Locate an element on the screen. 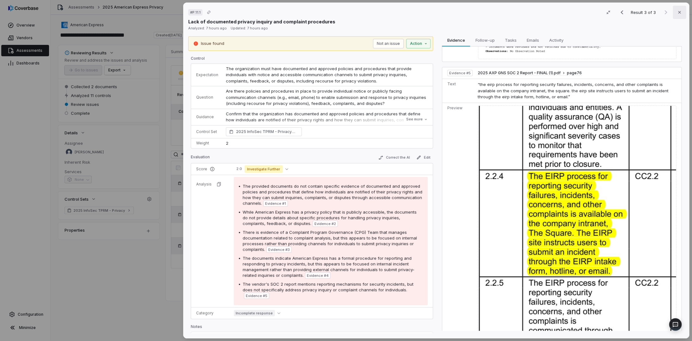 The height and width of the screenshot is (341, 692). p: Weight is located at coordinates (207, 143).